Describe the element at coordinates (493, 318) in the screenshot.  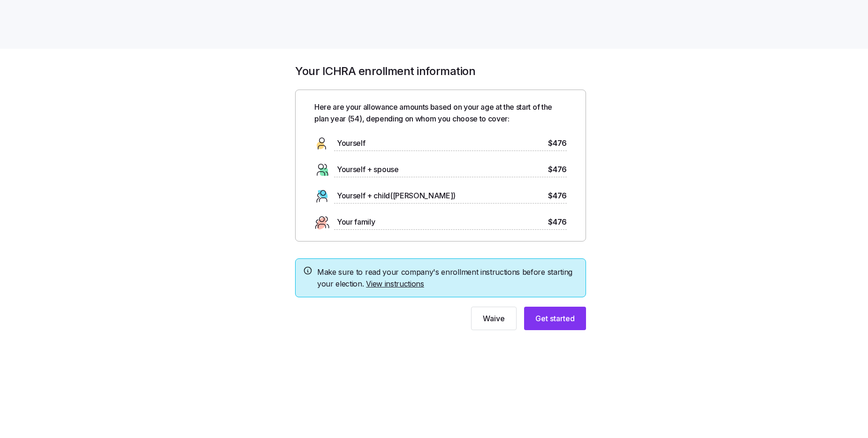
I see `span: Waive` at that location.